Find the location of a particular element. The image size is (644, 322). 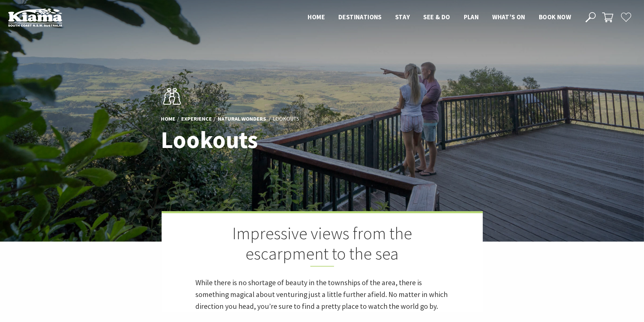

a: Home is located at coordinates (168, 119).